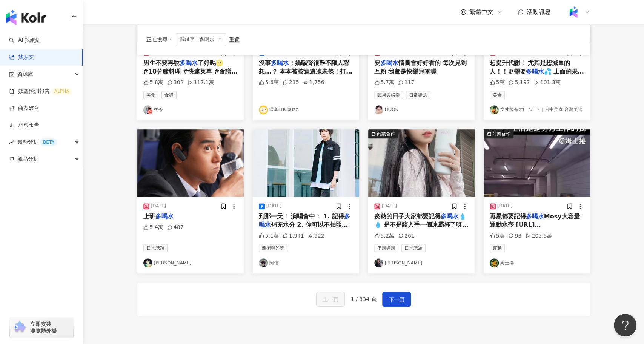  I want to click on div: 5.2萬, so click(384, 236).